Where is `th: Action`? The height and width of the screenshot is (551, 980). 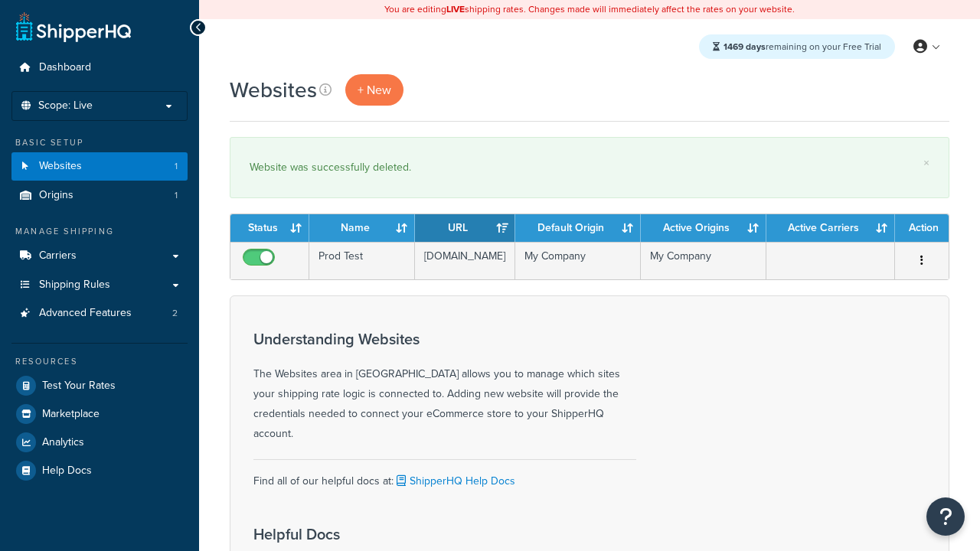 th: Action is located at coordinates (922, 228).